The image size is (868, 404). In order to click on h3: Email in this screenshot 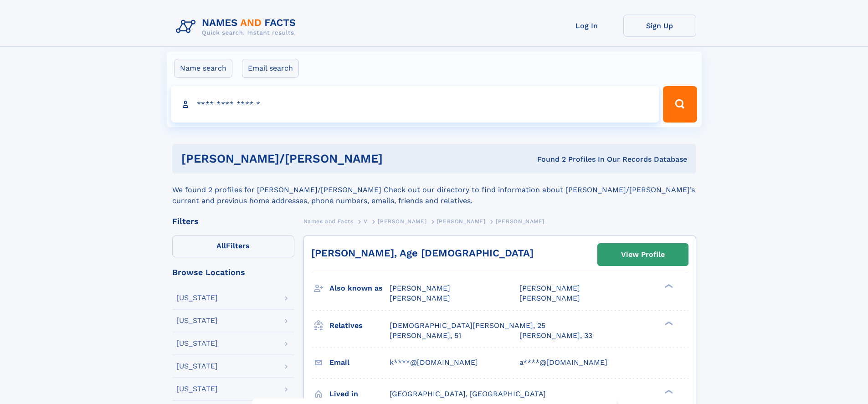, I will do `click(360, 363)`.